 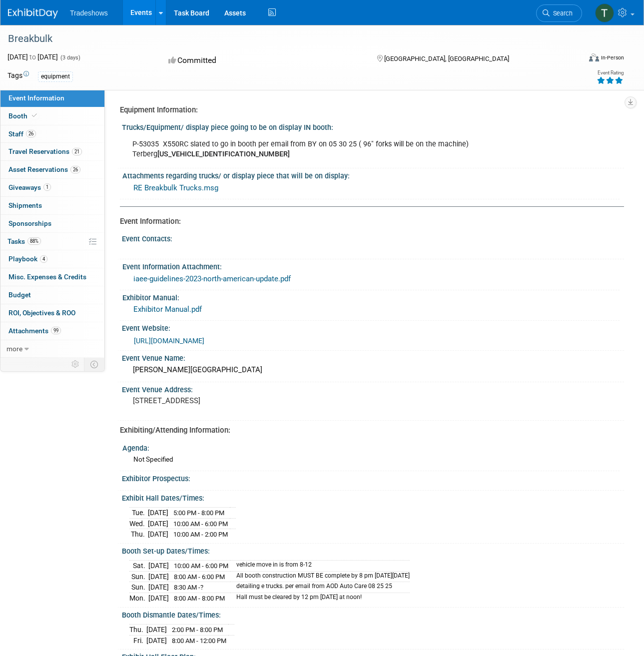 What do you see at coordinates (262, 61) in the screenshot?
I see `div: Committed` at bounding box center [262, 61].